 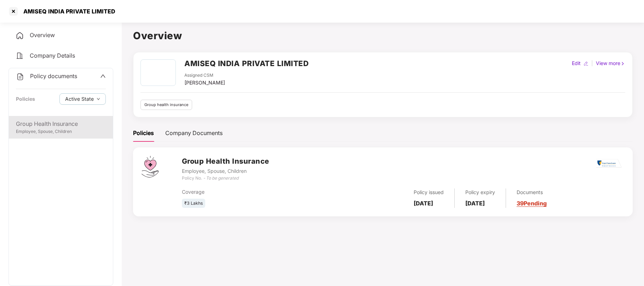 What do you see at coordinates (622, 64) in the screenshot?
I see `img: rightIcon` at bounding box center [622, 64].